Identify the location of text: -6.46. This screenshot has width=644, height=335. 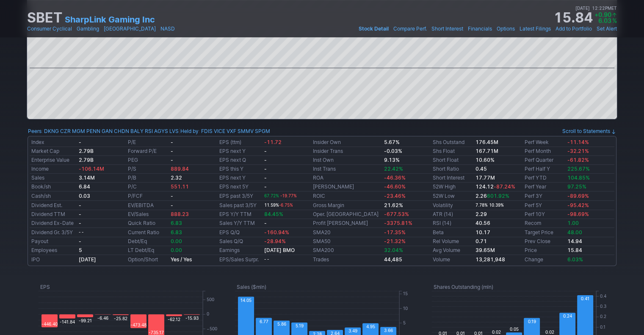
(103, 318).